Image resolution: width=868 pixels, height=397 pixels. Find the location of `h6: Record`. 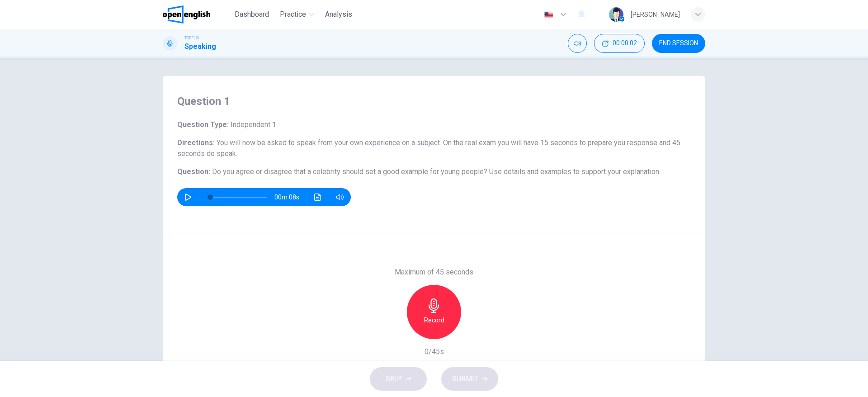

h6: Record is located at coordinates (434, 320).